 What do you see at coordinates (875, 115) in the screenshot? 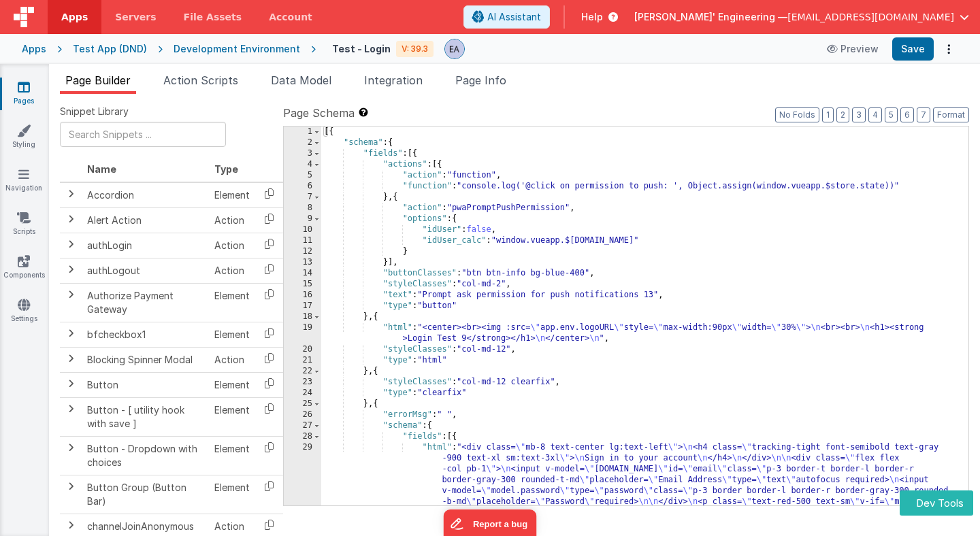
I see `button: 4` at bounding box center [875, 115].